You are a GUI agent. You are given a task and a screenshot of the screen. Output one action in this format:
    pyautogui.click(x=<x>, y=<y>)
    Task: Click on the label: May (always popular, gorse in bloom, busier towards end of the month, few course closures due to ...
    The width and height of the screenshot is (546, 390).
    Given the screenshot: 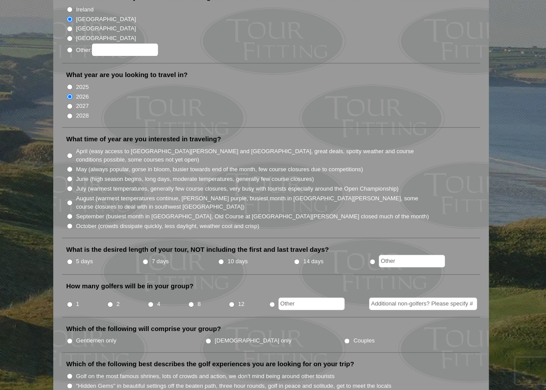 What is the action you would take?
    pyautogui.click(x=220, y=170)
    